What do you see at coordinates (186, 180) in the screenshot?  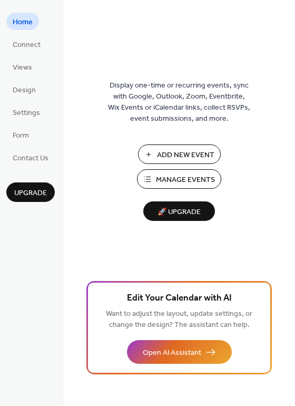 I see `span: Manage Events` at bounding box center [186, 180].